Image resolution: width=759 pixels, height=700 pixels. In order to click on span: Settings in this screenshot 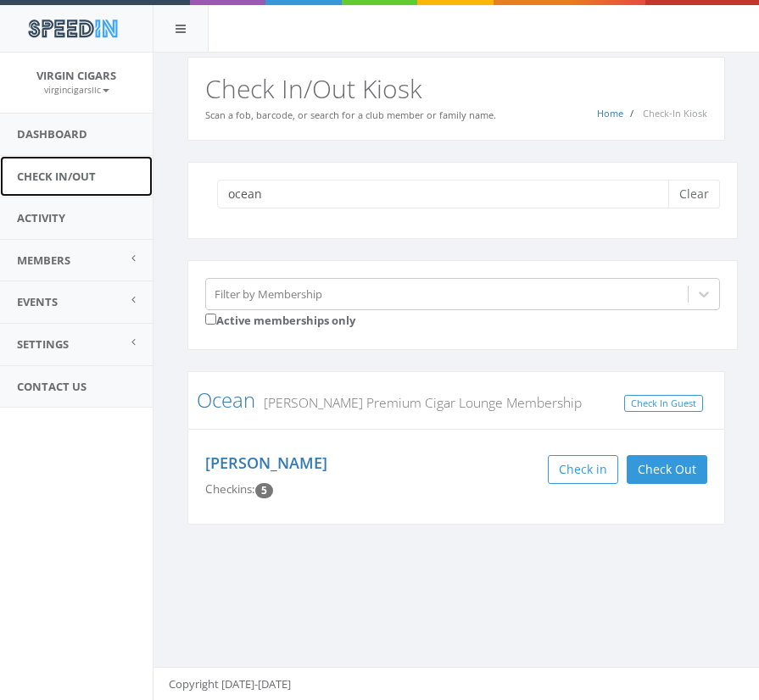, I will do `click(42, 344)`.